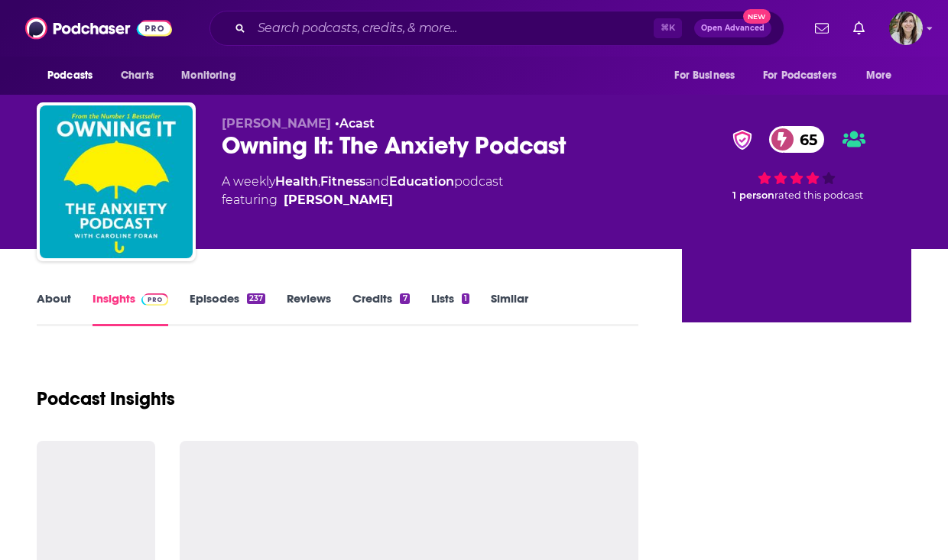  Describe the element at coordinates (208, 75) in the screenshot. I see `span: Monitoring` at that location.